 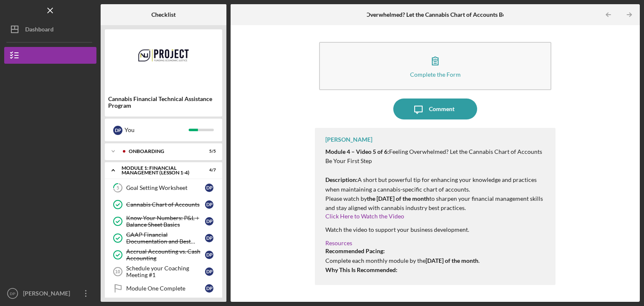 What do you see at coordinates (339, 243) in the screenshot?
I see `a: Resources` at bounding box center [339, 243].